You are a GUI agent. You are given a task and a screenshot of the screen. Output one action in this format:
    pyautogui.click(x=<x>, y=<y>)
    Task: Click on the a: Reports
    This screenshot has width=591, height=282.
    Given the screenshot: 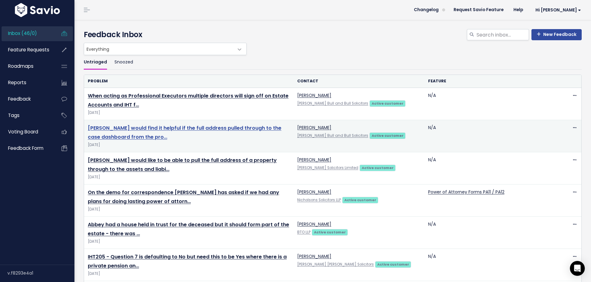 What is the action you would take?
    pyautogui.click(x=26, y=83)
    